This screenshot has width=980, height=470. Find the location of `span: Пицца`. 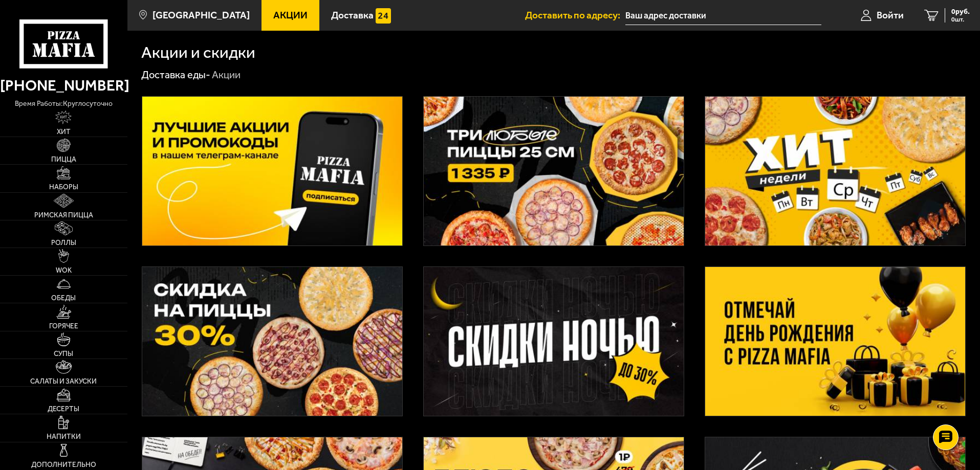

span: Пицца is located at coordinates (64, 160).